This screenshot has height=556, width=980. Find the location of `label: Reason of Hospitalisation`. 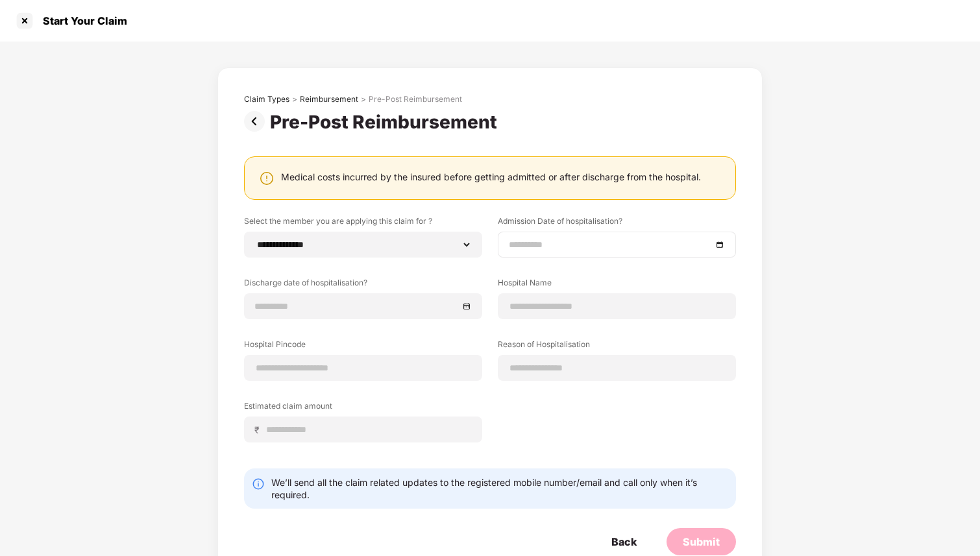

label: Reason of Hospitalisation is located at coordinates (617, 346).